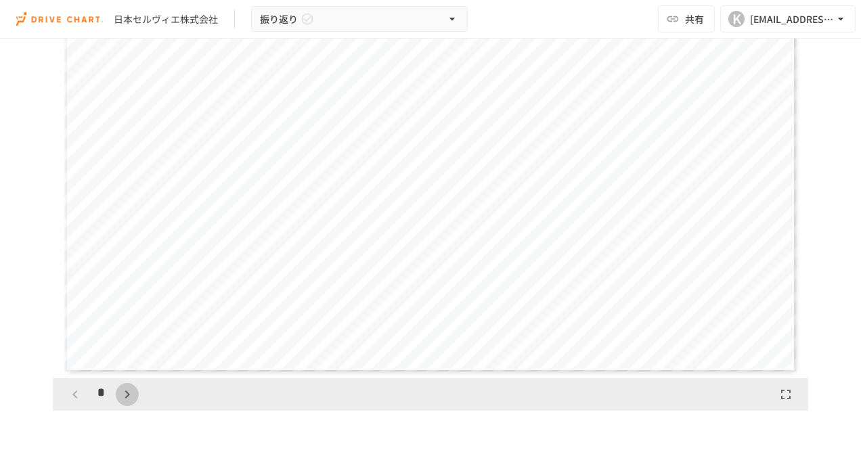 The width and height of the screenshot is (861, 456). Describe the element at coordinates (60, 19) in the screenshot. I see `img: i9VDDS9JuLRLX3JIUyK59LcYp6Y9cayLPHs4hOxMB9W` at that location.